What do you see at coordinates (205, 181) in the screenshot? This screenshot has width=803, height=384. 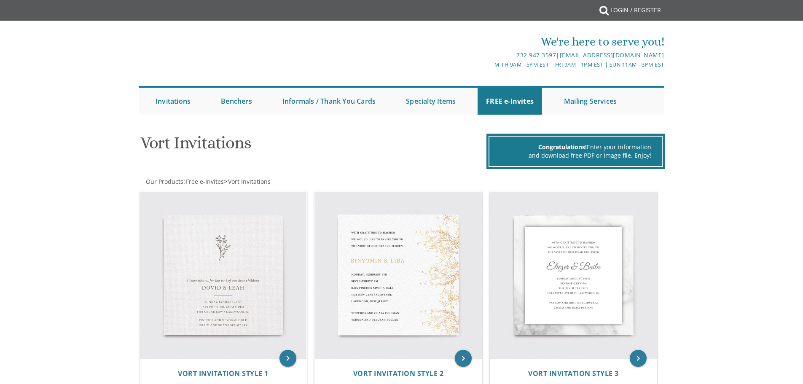 I see `span: Free e-Invites` at bounding box center [205, 181].